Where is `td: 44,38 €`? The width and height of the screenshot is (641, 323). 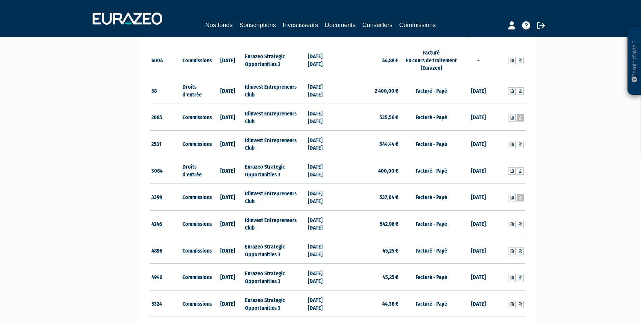
td: 44,38 € is located at coordinates (369, 303).